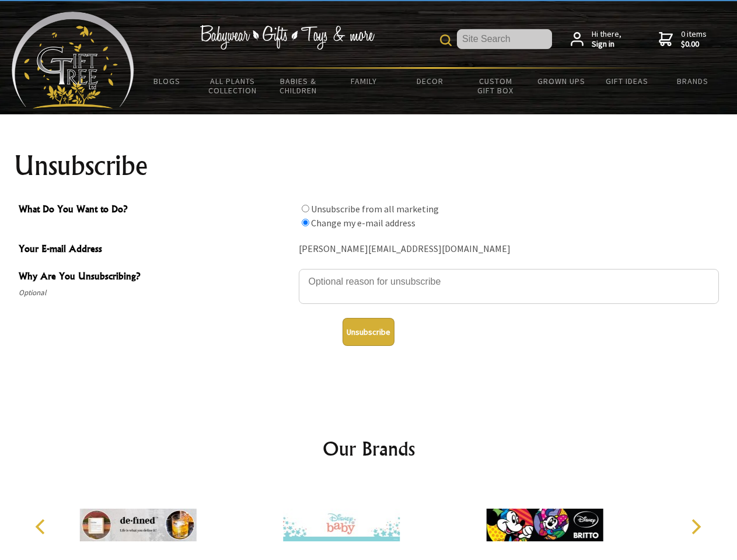 Image resolution: width=737 pixels, height=560 pixels. I want to click on a: BLOGS, so click(167, 81).